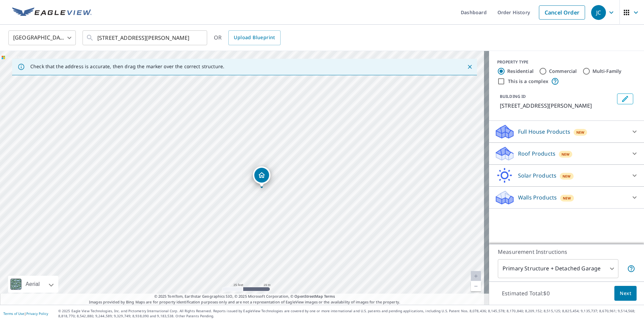  What do you see at coordinates (469, 66) in the screenshot?
I see `button: Close` at bounding box center [469, 66].